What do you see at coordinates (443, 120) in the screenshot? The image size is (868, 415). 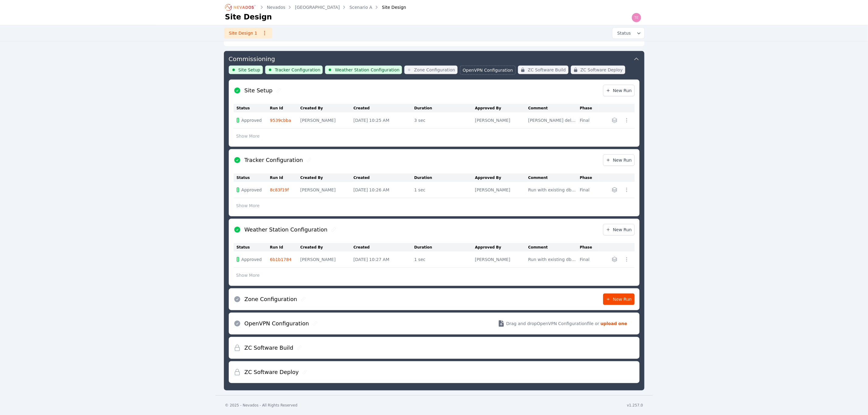 I see `div: 3 sec` at bounding box center [443, 120].